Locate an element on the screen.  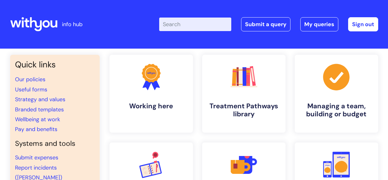
a: Submit a query is located at coordinates (266, 24).